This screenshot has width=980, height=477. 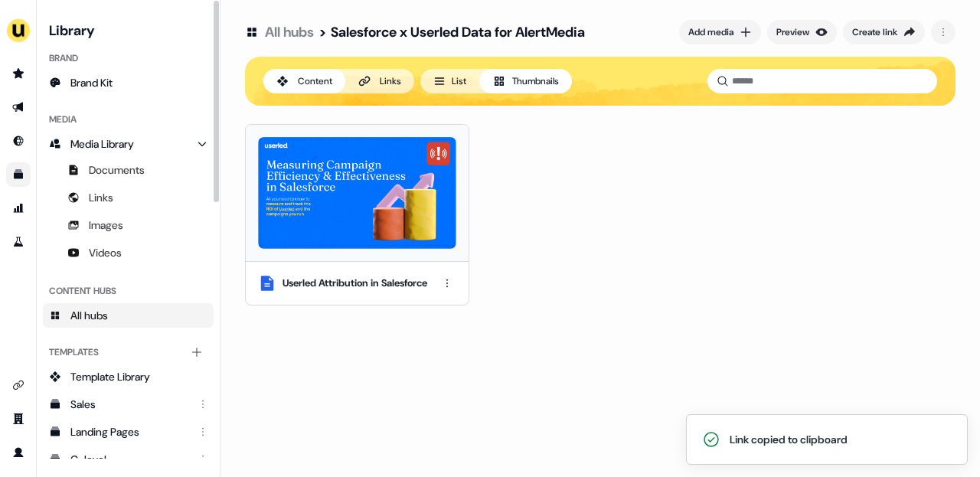 What do you see at coordinates (802, 32) in the screenshot?
I see `button: Preview` at bounding box center [802, 32].